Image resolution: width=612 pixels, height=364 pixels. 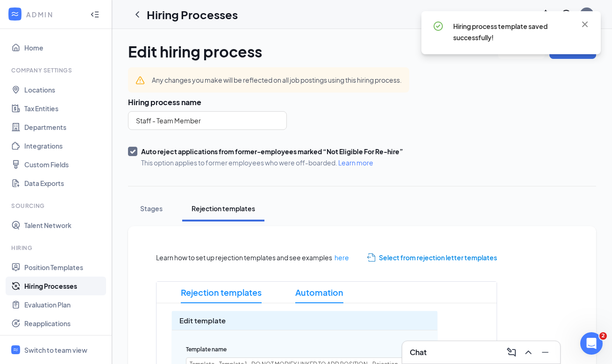 What do you see at coordinates (355, 162) in the screenshot?
I see `a: Learn more` at bounding box center [355, 162].